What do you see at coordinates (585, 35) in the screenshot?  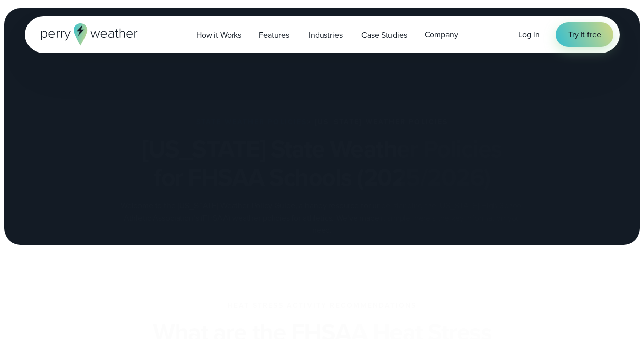 I see `span: Try it free` at bounding box center [585, 35].